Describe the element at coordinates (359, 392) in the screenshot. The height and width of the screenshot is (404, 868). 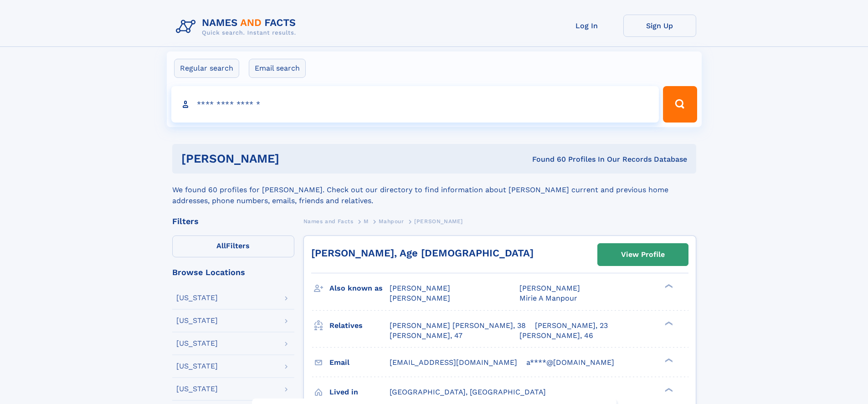
I see `h3: Lived in` at that location.